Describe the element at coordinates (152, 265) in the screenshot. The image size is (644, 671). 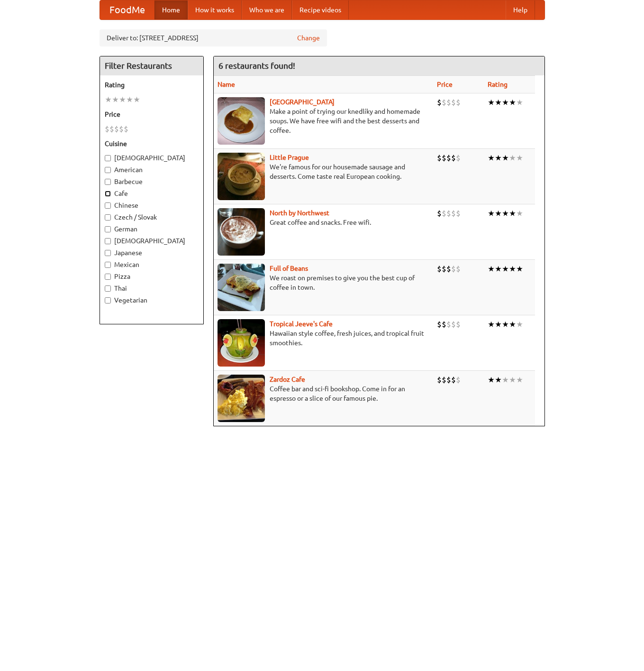
I see `label: Mexican` at that location.